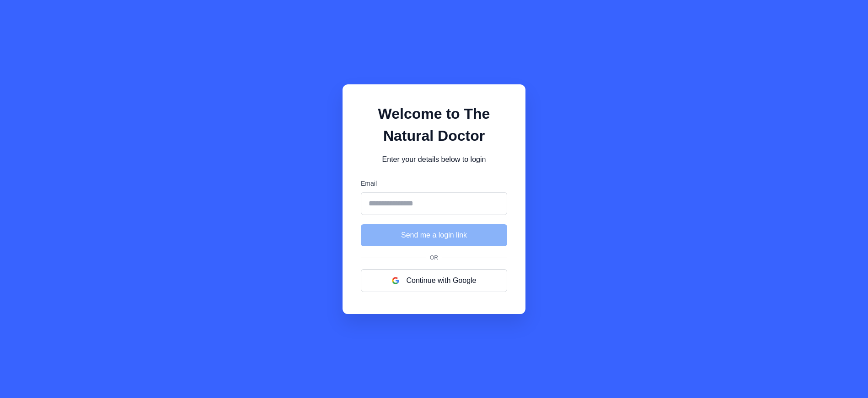 The height and width of the screenshot is (398, 868). I want to click on img: google logo, so click(396, 280).